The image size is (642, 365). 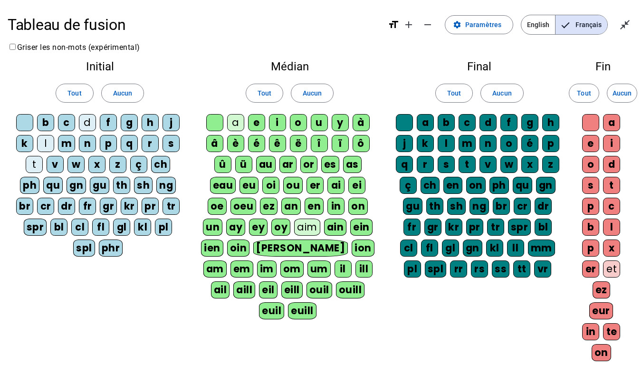 What do you see at coordinates (428, 25) in the screenshot?
I see `mat-icon: remove` at bounding box center [428, 25].